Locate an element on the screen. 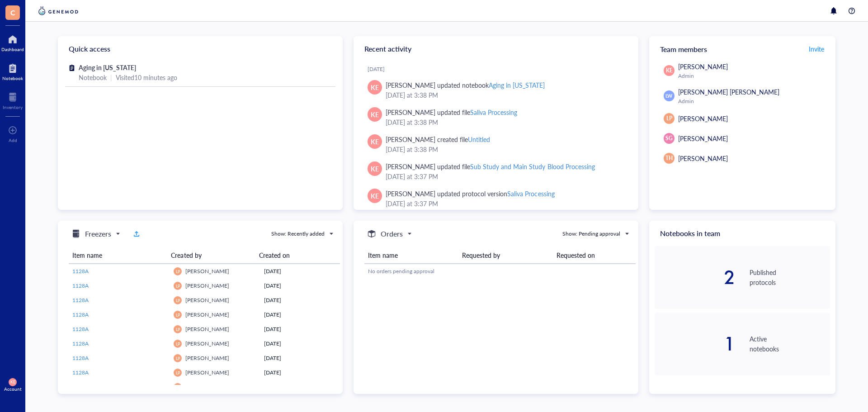  div: Sub Study and Main Study Blood Processing is located at coordinates (532, 167).